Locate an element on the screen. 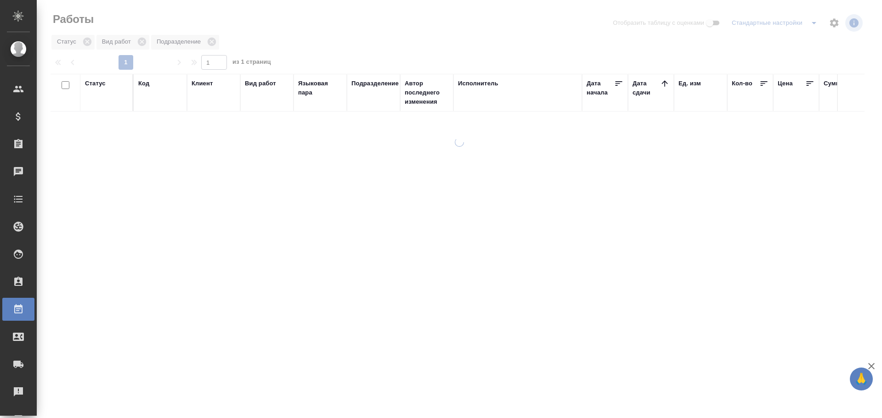 This screenshot has height=418, width=882. div: Код is located at coordinates (144, 84).